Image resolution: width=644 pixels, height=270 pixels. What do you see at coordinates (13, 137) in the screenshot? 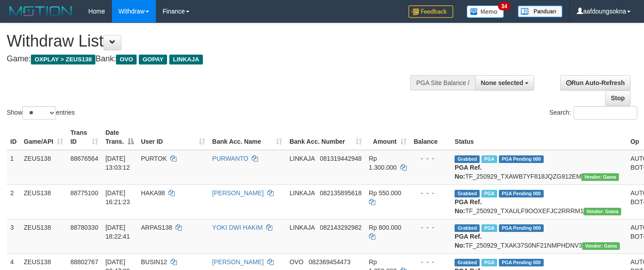
I see `th: ID` at bounding box center [13, 137].